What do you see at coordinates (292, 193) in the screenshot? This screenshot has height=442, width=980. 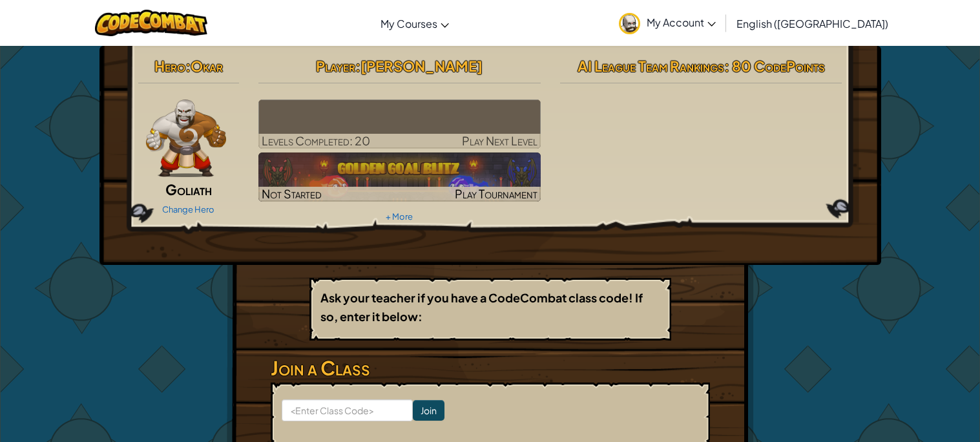 I see `span: Not Started` at bounding box center [292, 193].